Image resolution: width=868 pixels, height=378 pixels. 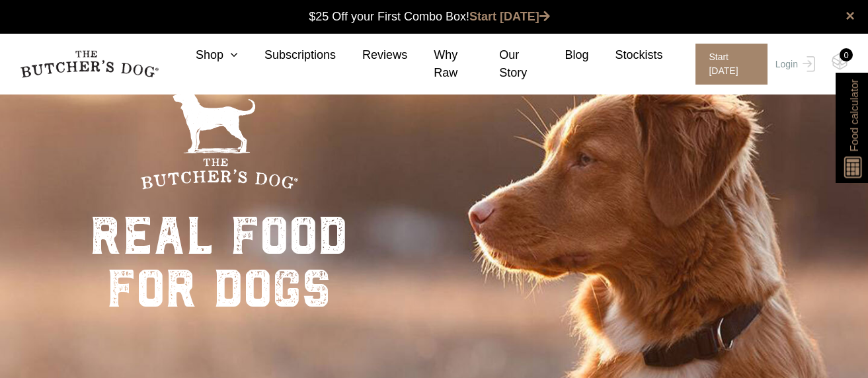 I want to click on a: Subscriptions, so click(x=287, y=55).